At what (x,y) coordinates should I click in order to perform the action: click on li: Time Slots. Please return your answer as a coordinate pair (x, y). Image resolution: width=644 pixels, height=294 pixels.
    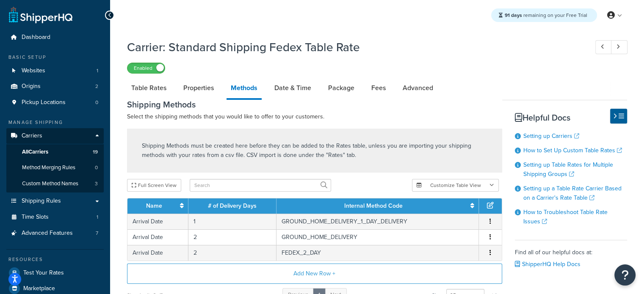
    Looking at the image, I should click on (55, 217).